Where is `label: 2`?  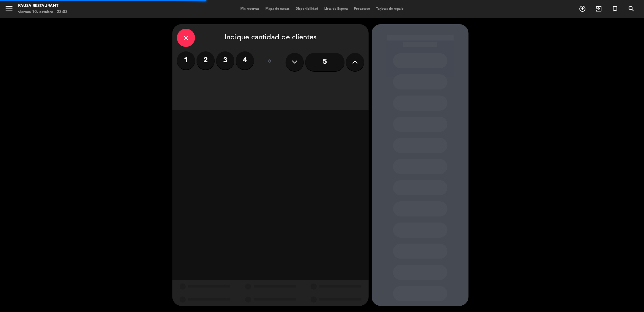
label: 2 is located at coordinates (205, 60).